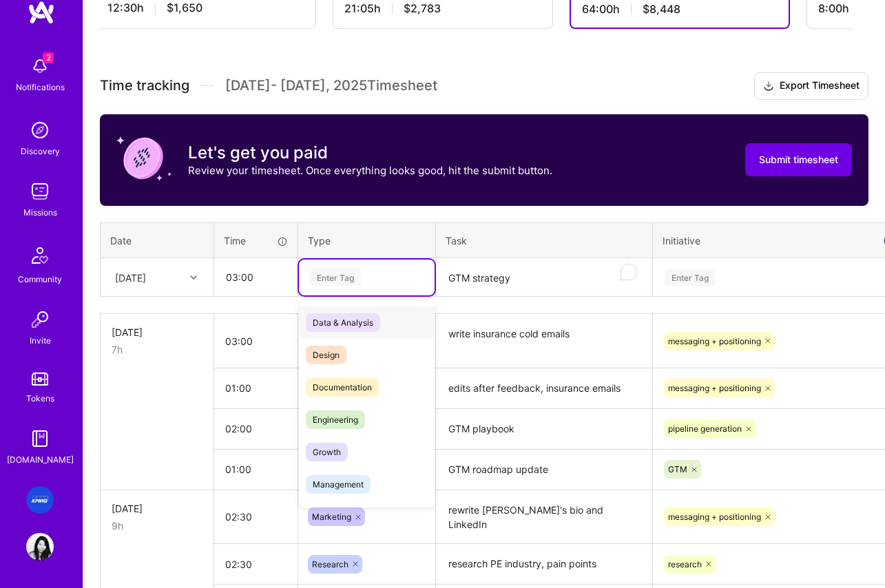  I want to click on th: Type, so click(367, 240).